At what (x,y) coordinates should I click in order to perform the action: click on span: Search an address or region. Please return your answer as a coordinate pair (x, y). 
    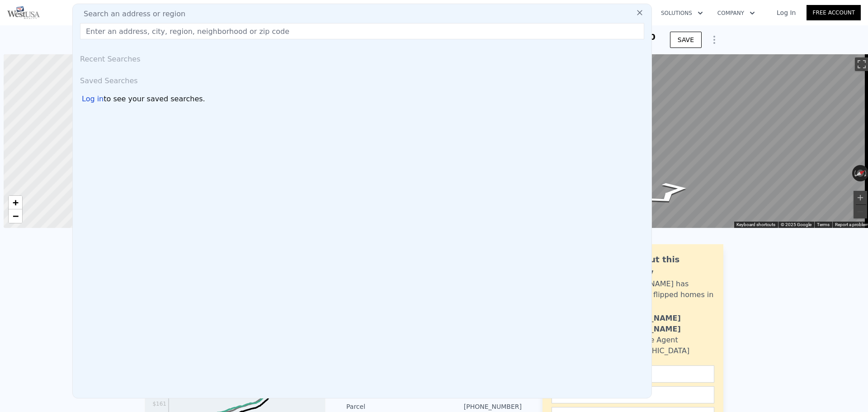
    Looking at the image, I should click on (131, 14).